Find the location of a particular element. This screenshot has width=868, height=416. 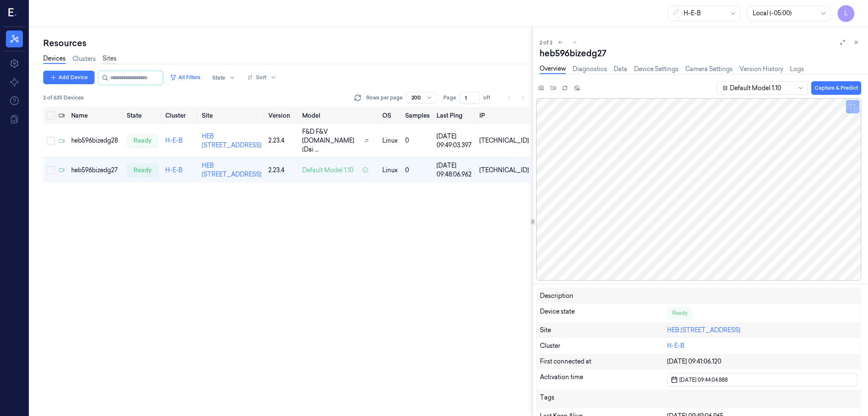

a: Logs is located at coordinates (797, 69).